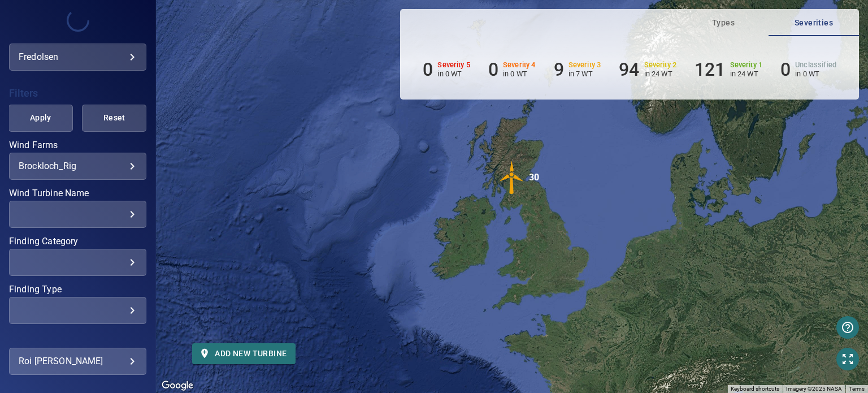 Image resolution: width=868 pixels, height=393 pixels. What do you see at coordinates (446, 70) in the screenshot?
I see `li: Severity 5` at bounding box center [446, 70].